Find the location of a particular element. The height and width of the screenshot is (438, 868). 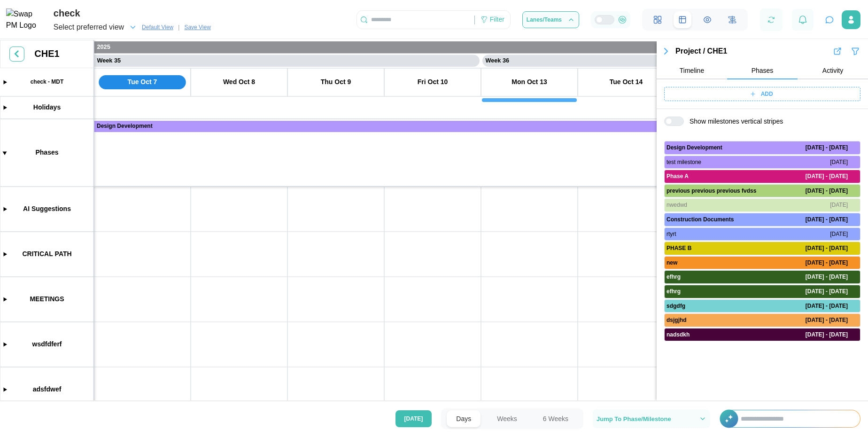

span: Save View is located at coordinates (198, 27).